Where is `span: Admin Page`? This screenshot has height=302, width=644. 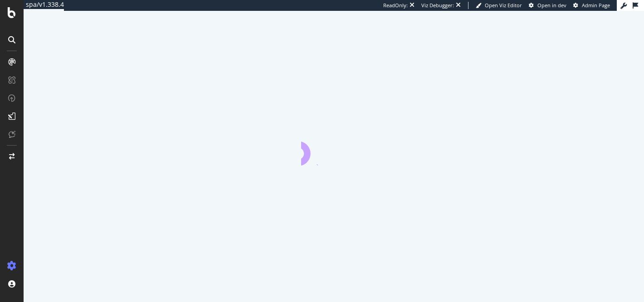 span: Admin Page is located at coordinates (596, 5).